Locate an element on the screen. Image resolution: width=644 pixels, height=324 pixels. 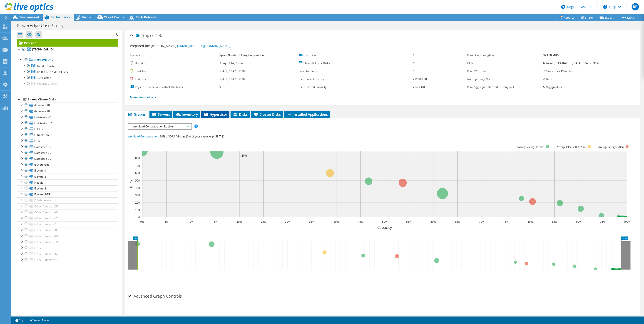
a: ISO-Storage is located at coordinates (68, 165).